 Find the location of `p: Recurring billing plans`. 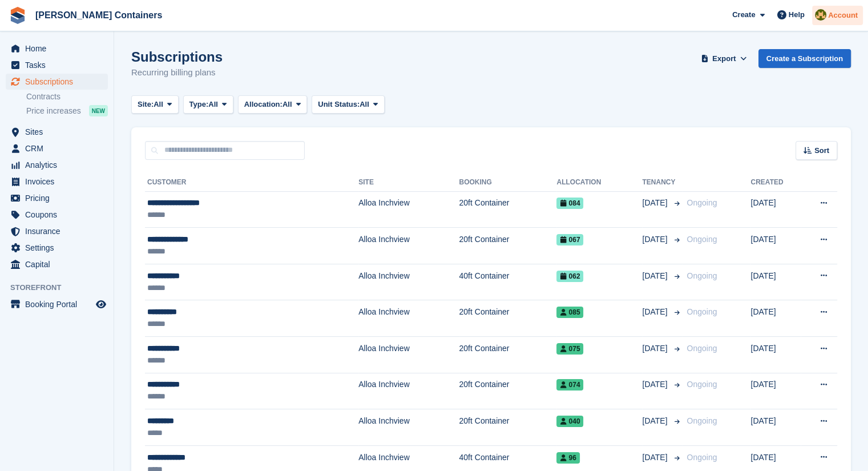

p: Recurring billing plans is located at coordinates (177, 73).